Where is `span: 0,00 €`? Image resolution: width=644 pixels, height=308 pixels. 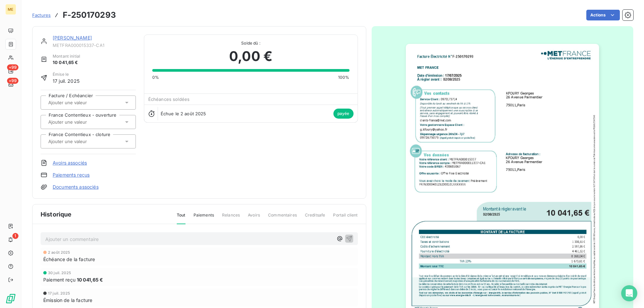 span: 0,00 € is located at coordinates (251, 56).